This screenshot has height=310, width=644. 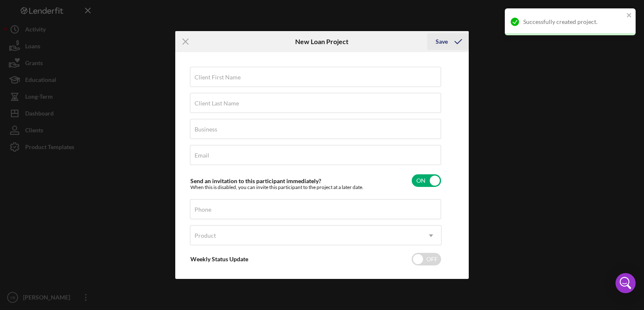 What do you see at coordinates (573, 22) in the screenshot?
I see `div: Successfully created project.` at bounding box center [573, 22].